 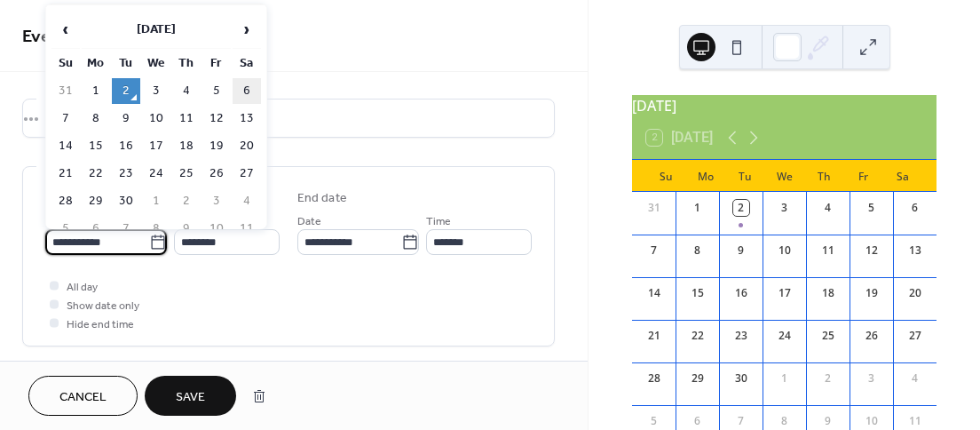 What do you see at coordinates (872, 293) in the screenshot?
I see `div: 19` at bounding box center [872, 293].